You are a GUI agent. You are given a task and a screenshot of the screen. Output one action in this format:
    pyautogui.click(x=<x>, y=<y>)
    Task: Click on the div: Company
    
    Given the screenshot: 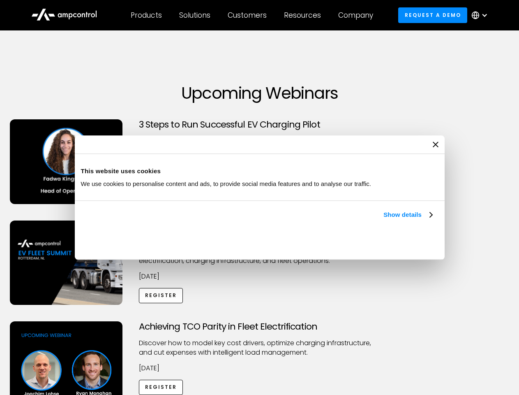 What is the action you would take?
    pyautogui.click(x=356, y=15)
    